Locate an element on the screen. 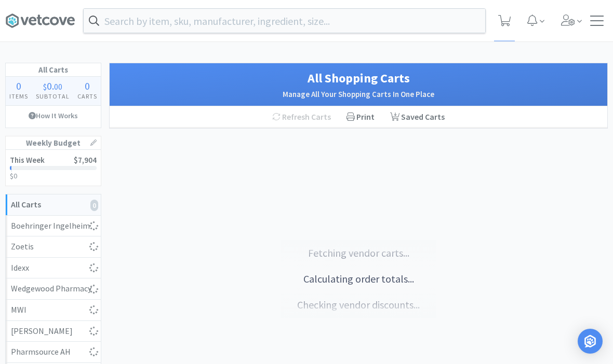  span: $0 is located at coordinates (13, 176).